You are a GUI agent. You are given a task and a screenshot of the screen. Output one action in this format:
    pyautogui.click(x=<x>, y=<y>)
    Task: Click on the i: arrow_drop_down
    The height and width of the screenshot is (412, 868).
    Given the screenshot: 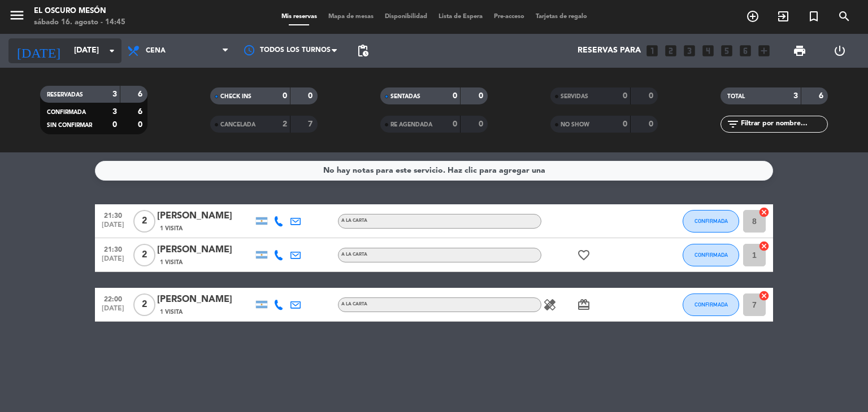 What is the action you would take?
    pyautogui.click(x=112, y=51)
    